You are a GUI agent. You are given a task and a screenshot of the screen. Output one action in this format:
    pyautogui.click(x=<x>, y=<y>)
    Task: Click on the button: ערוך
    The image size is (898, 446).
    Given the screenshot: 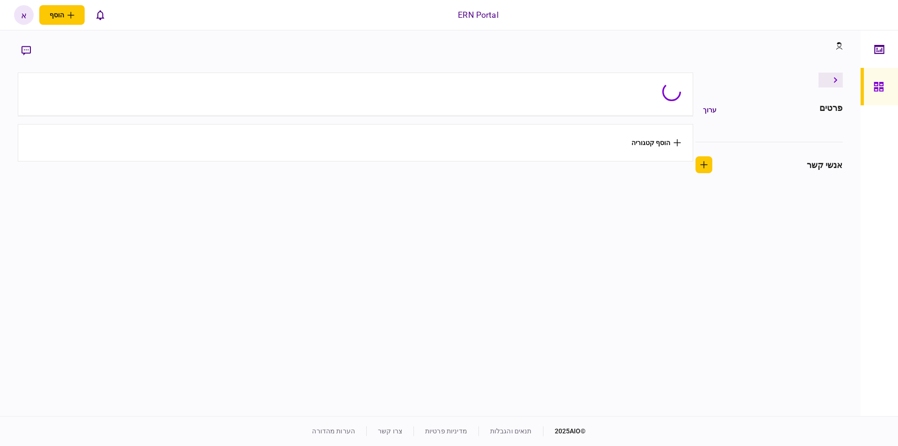 What is the action you would take?
    pyautogui.click(x=710, y=110)
    